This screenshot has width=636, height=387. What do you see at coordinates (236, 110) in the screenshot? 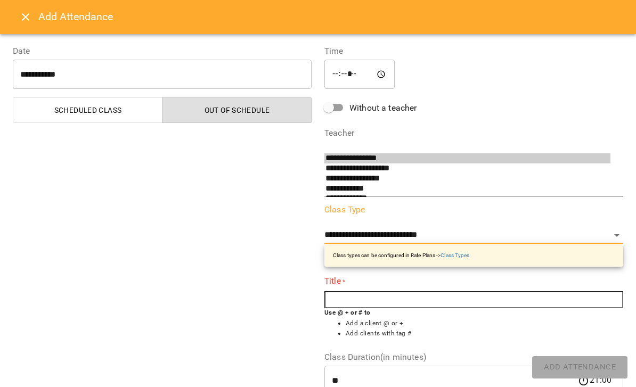
I see `button: Out of Schedule` at bounding box center [236, 110].